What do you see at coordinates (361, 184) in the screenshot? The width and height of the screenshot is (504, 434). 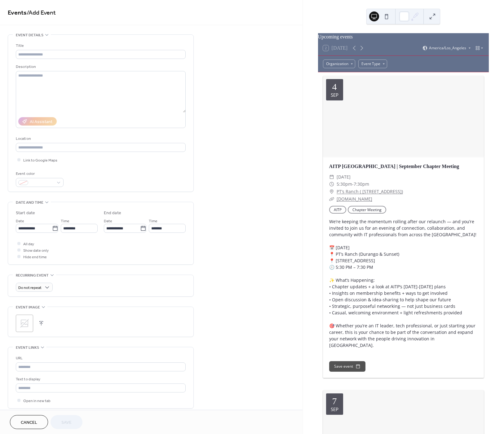 I see `span: 7:30pm` at bounding box center [361, 184].